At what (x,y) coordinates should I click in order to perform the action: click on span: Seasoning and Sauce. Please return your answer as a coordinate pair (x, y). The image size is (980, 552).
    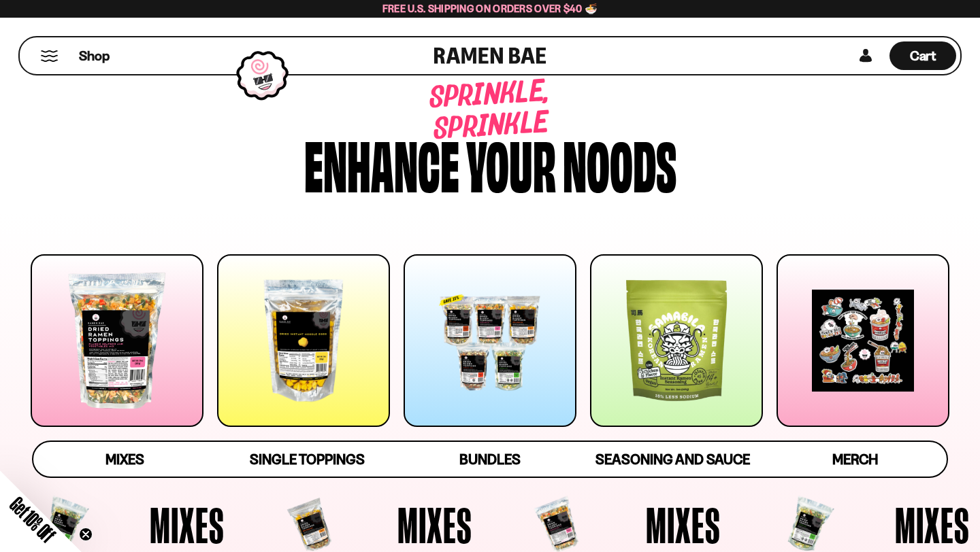
    Looking at the image, I should click on (672, 459).